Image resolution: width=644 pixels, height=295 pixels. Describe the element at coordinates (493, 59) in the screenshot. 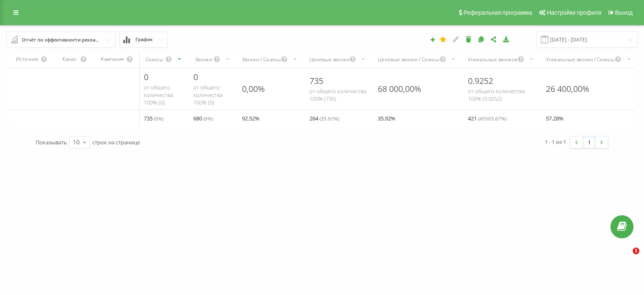

I see `div: Уникальных звонков` at that location.